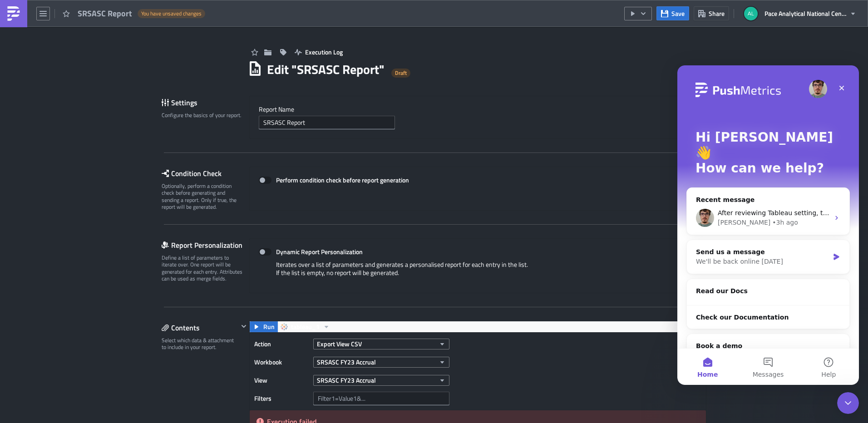 This screenshot has height=423, width=868. What do you see at coordinates (382, 344) in the screenshot?
I see `button: Export View CSV` at bounding box center [382, 344].